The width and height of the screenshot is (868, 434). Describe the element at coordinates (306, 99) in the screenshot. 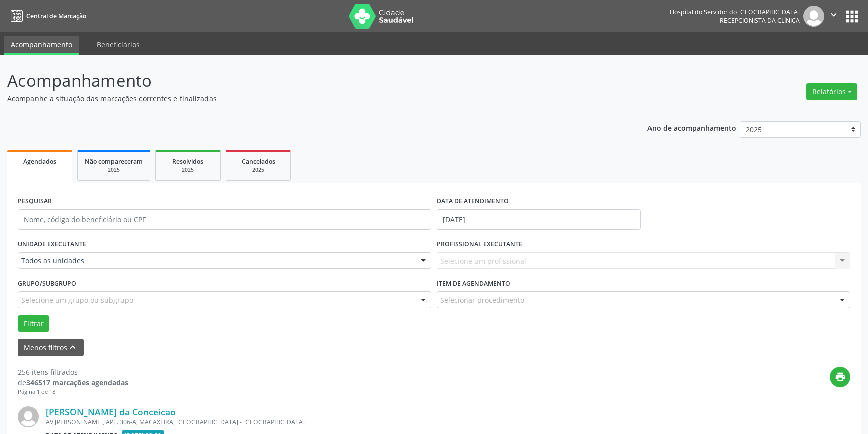

I see `p: Acompanhe a situação das marcações correntes e finalizadas` at that location.